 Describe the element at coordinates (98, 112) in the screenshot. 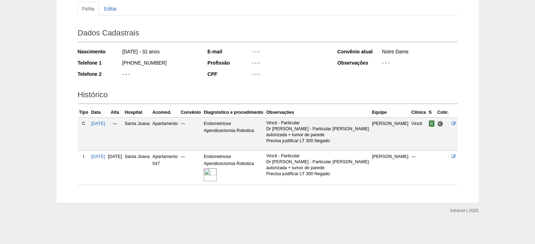

I see `th: Data` at that location.